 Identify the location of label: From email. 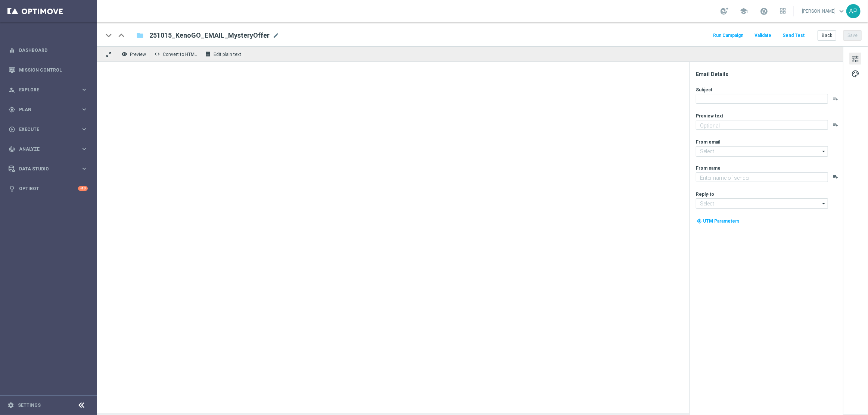
(708, 142).